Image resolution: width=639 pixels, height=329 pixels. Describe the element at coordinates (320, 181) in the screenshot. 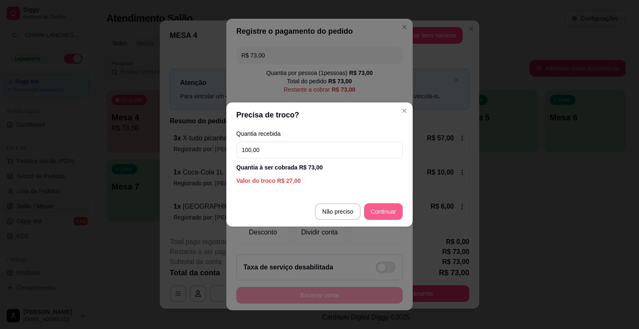

I see `div: Valor do troco R$ 27,00` at that location.